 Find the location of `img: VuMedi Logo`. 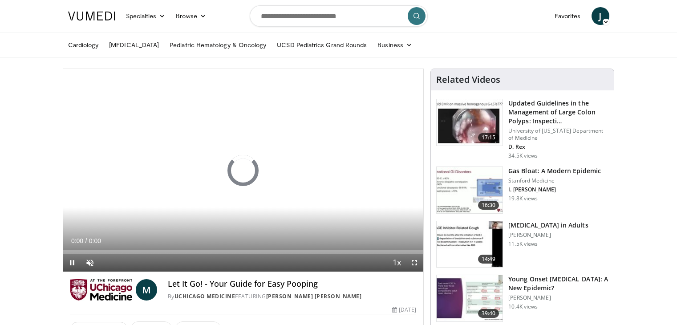

img: VuMedi Logo is located at coordinates (92, 16).